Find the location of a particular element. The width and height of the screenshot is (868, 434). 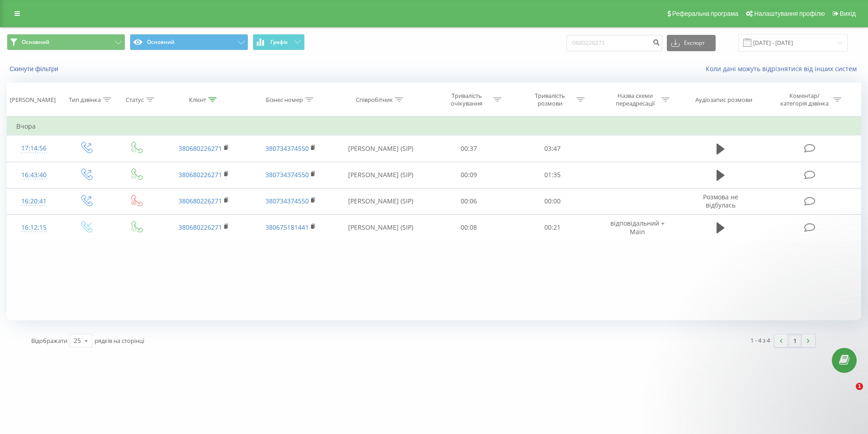

span: 1 is located at coordinates (860, 386).